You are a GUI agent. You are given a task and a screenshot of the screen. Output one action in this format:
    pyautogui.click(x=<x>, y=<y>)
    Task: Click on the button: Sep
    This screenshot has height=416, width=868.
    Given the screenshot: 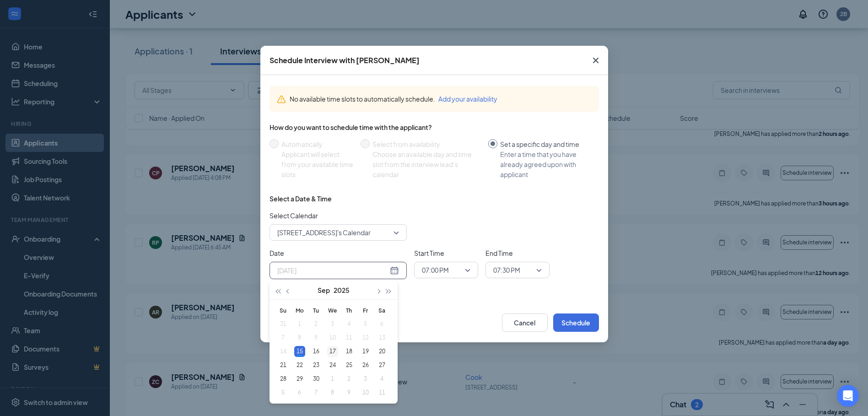 What is the action you would take?
    pyautogui.click(x=324, y=290)
    